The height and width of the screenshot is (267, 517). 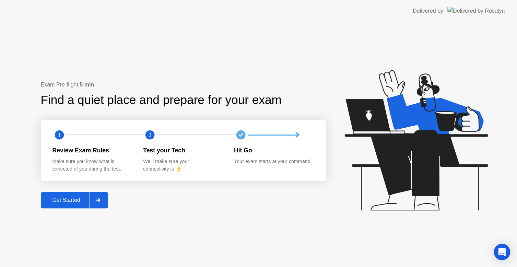 I want to click on button: Get Started, so click(x=74, y=200).